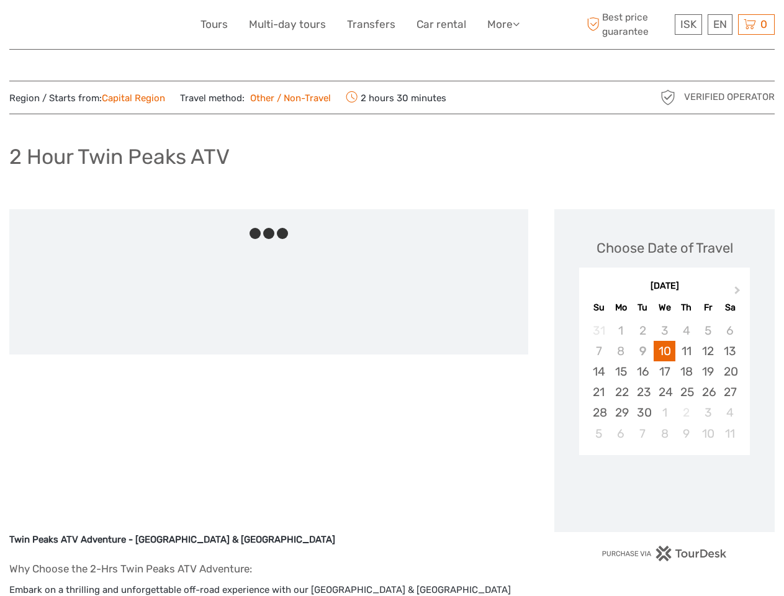 The image size is (784, 596). I want to click on div: Choose Tuesday, September 23rd, 2025, so click(642, 392).